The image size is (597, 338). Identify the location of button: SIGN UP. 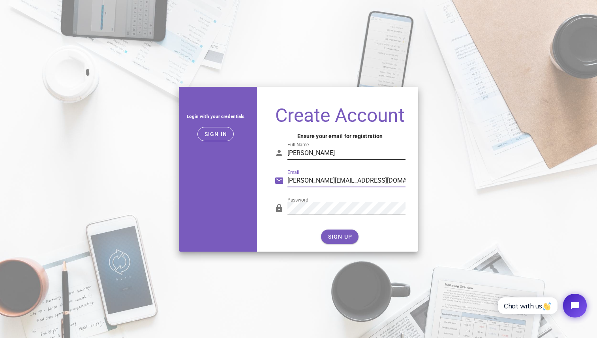
(339, 237).